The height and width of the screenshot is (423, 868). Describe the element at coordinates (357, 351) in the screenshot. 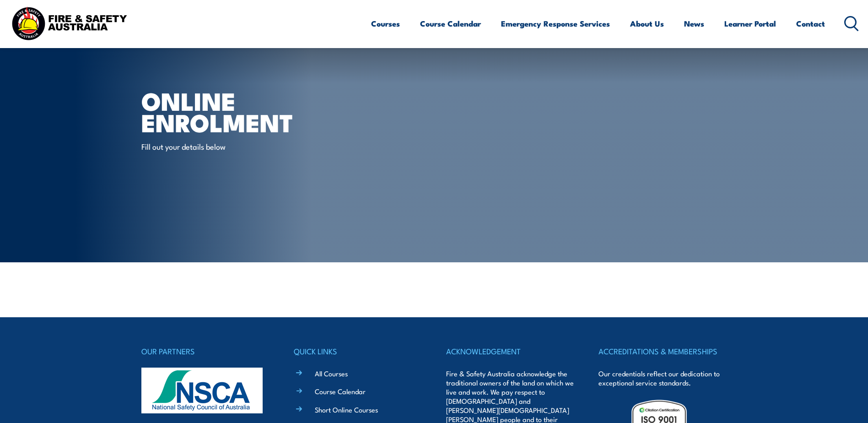

I see `h4: QUICK LINKS` at that location.